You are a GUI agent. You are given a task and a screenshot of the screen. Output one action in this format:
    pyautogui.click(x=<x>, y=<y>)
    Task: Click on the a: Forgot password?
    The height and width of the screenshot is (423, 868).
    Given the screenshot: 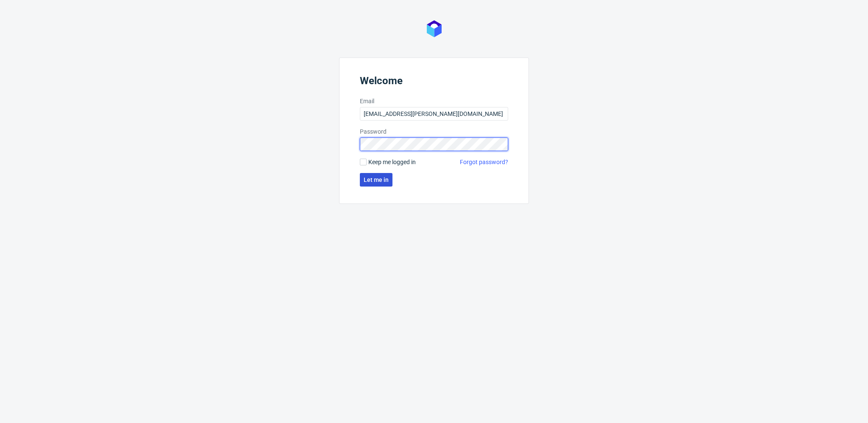 What is the action you would take?
    pyautogui.click(x=484, y=162)
    